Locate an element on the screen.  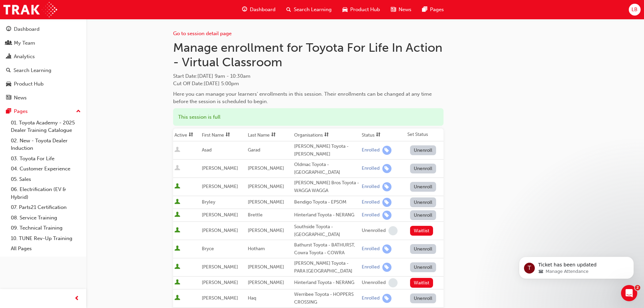
a: news-iconNews is located at coordinates (401, 10).